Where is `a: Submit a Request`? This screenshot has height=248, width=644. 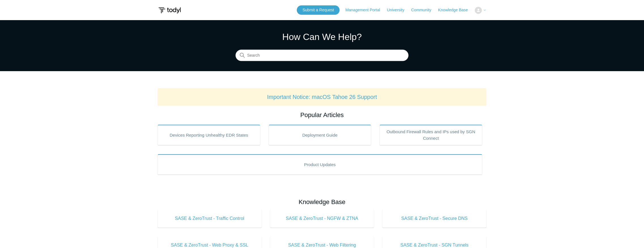 a: Submit a Request is located at coordinates (318, 10).